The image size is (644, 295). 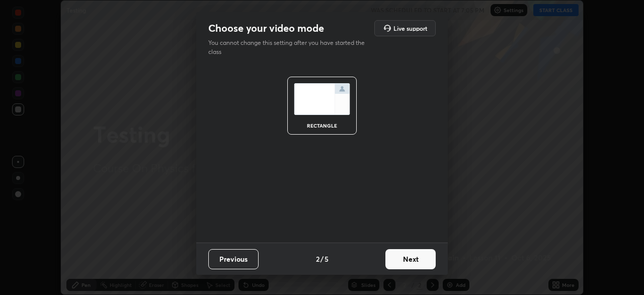 What do you see at coordinates (233, 259) in the screenshot?
I see `button: Previous` at bounding box center [233, 259].